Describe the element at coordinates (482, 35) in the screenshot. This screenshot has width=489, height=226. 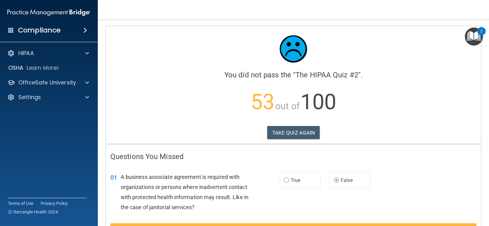
I see `div: 2` at that location.